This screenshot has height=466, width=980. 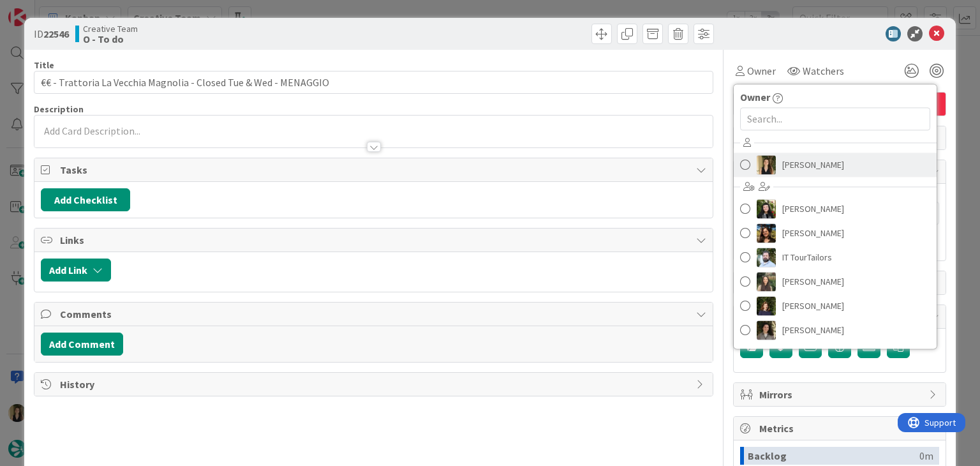 I want to click on img: MS, so click(x=767, y=330).